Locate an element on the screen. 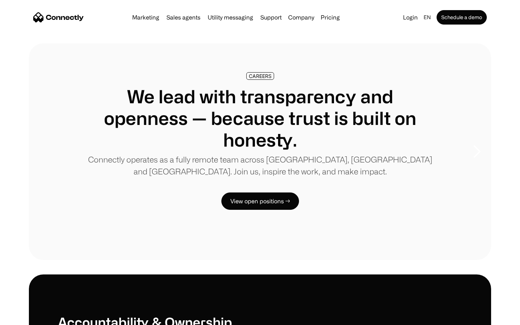  h1: We lead with transparency and openness — because trust is built on honesty. is located at coordinates (260, 118).